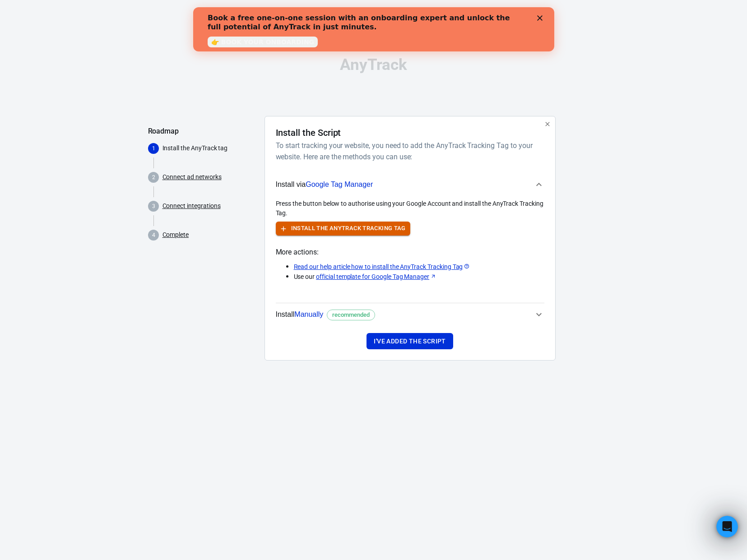 Image resolution: width=747 pixels, height=560 pixels. Describe the element at coordinates (419, 277) in the screenshot. I see `p: Use our` at that location.